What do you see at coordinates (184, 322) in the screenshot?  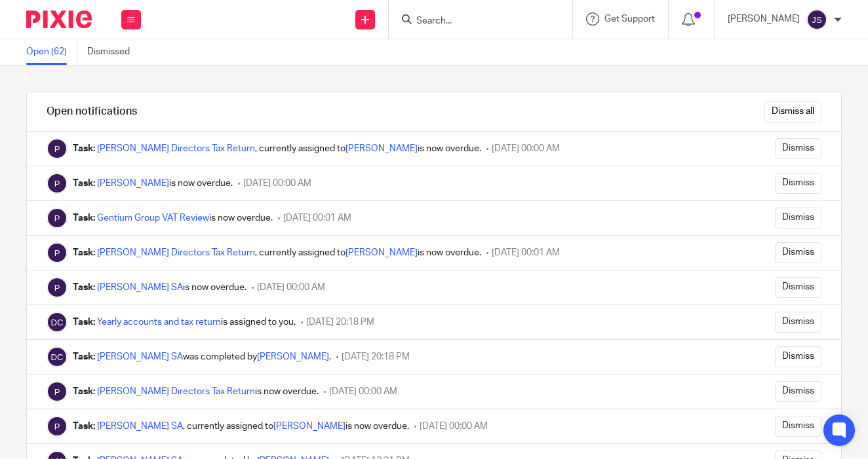 I see `div: is assigned to you.` at bounding box center [184, 322].